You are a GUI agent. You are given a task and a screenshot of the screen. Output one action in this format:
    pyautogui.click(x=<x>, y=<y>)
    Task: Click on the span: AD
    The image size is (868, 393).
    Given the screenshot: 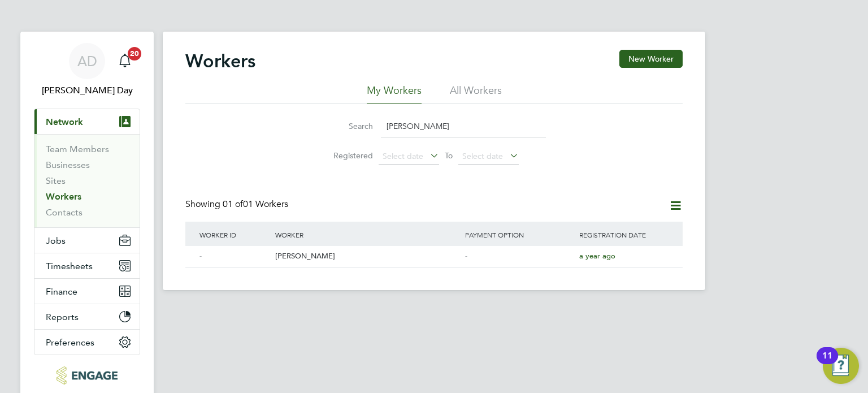 What is the action you would take?
    pyautogui.click(x=87, y=61)
    